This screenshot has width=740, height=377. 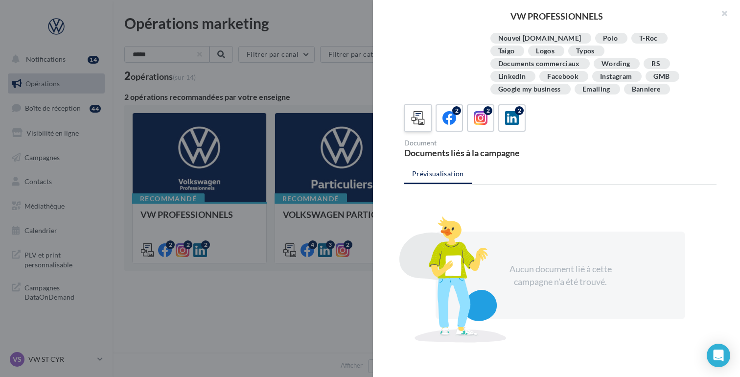 What do you see at coordinates (661, 76) in the screenshot?
I see `div: GMB` at bounding box center [661, 76].